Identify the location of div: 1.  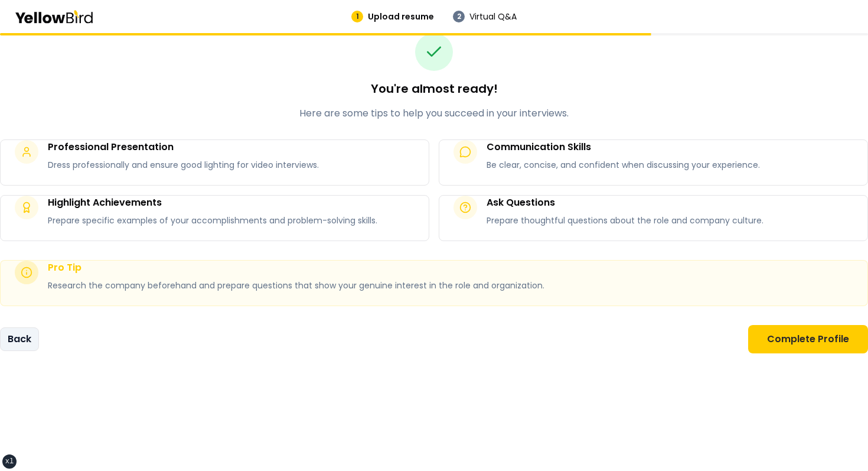
(357, 17).